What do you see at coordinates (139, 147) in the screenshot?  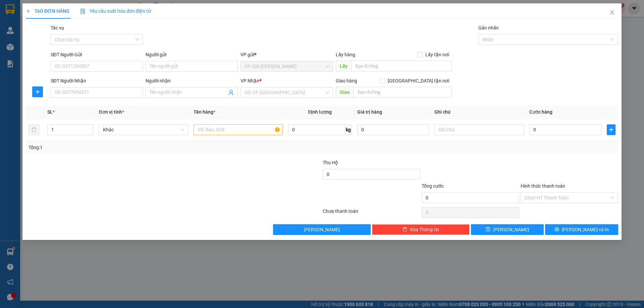 I see `div: Tổng: 1` at bounding box center [139, 147].